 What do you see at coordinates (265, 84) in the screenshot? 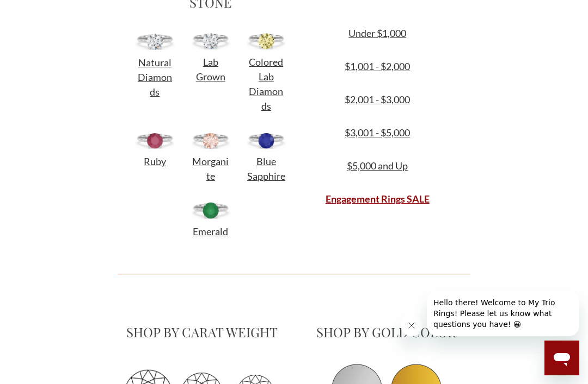
I see `a: Colored Lab Diamonds` at bounding box center [265, 84].